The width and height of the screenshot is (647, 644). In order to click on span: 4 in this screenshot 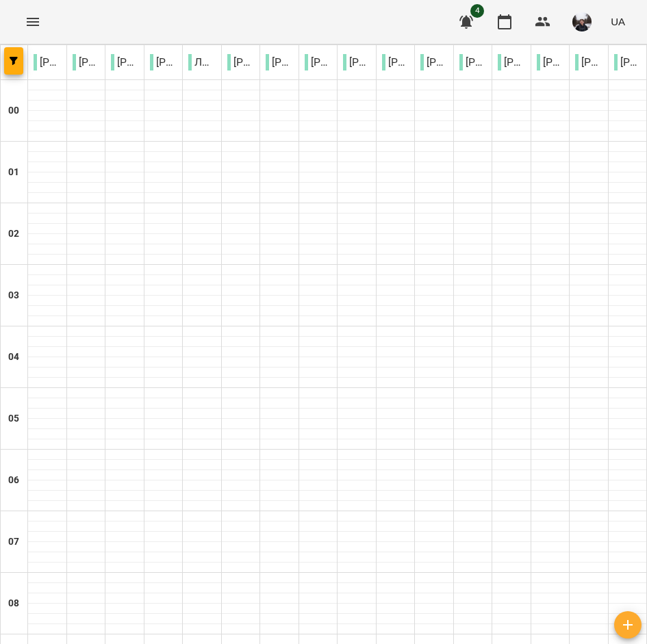, I will do `click(477, 11)`.